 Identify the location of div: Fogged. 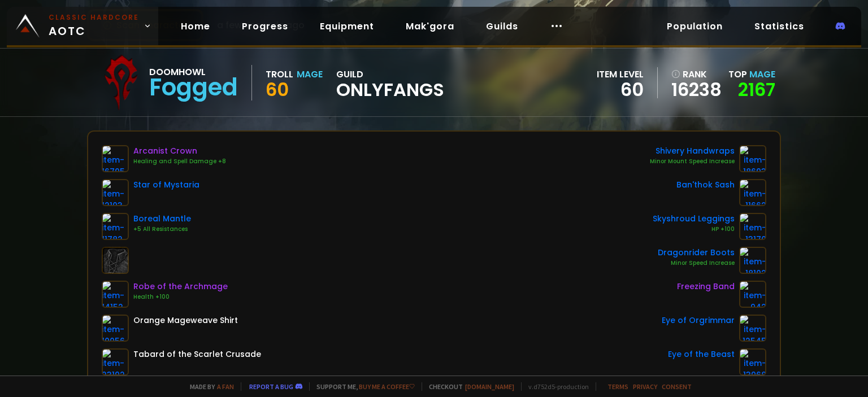
(193, 87).